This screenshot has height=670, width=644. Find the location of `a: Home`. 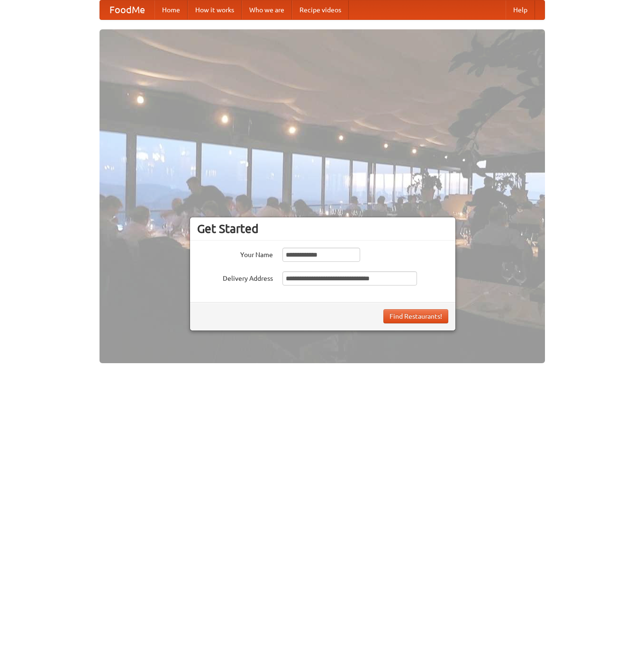

a: Home is located at coordinates (171, 10).